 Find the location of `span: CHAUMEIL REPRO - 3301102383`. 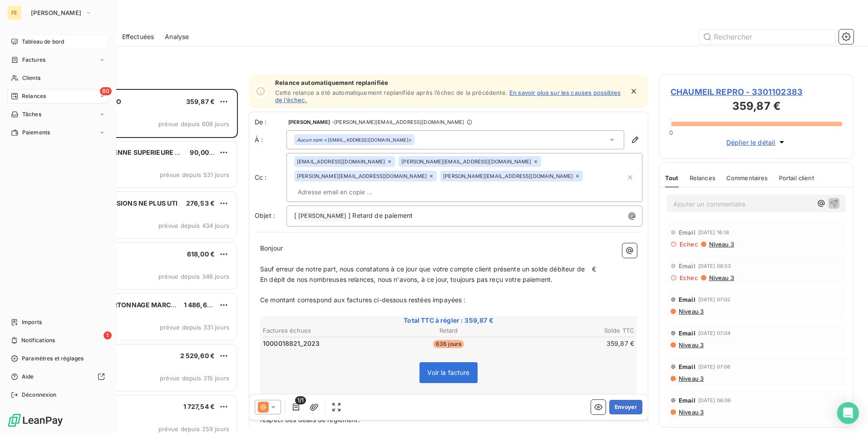

span: CHAUMEIL REPRO - 3301102383 is located at coordinates (756, 92).